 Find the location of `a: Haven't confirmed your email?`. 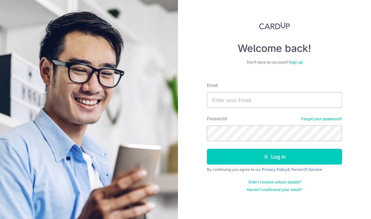

a: Haven't confirmed your email? is located at coordinates (275, 190).